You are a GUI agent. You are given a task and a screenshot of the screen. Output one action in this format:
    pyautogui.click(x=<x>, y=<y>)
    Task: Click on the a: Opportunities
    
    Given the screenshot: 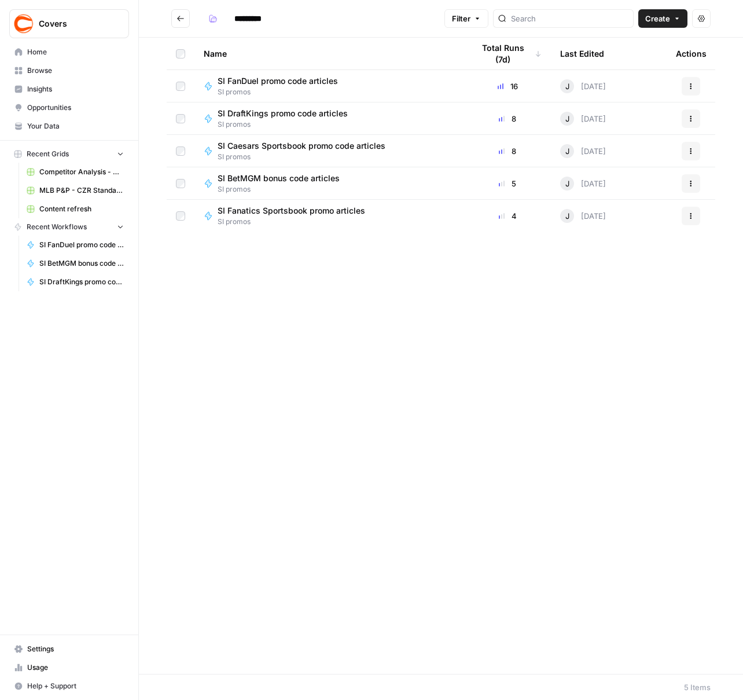 What is the action you would take?
    pyautogui.click(x=69, y=108)
    